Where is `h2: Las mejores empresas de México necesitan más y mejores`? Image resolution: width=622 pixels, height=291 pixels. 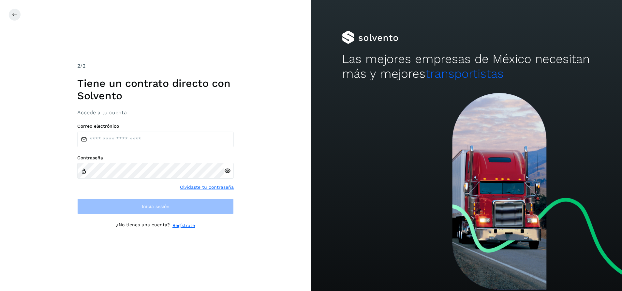 h2: Las mejores empresas de México necesitan más y mejores is located at coordinates (467, 66).